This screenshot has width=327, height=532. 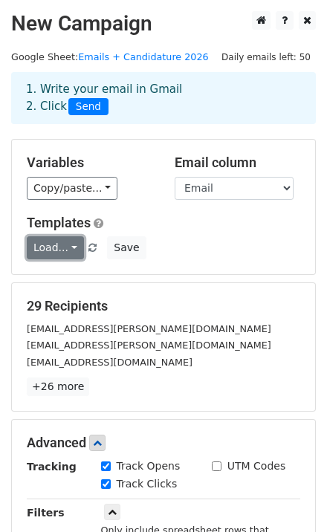 What do you see at coordinates (237, 163) in the screenshot?
I see `h5: Email column` at bounding box center [237, 163].